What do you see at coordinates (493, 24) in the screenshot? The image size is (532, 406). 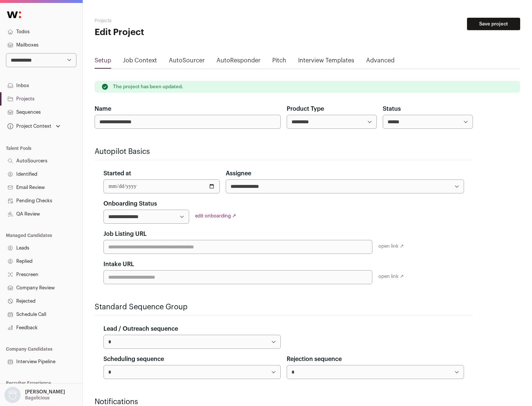 I see `button: Save project` at bounding box center [493, 24].